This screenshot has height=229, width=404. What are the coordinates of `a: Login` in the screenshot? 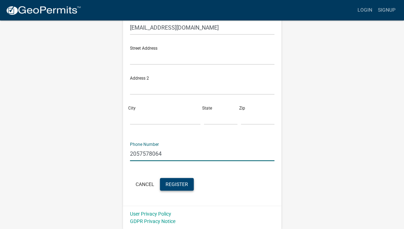 It's located at (365, 10).